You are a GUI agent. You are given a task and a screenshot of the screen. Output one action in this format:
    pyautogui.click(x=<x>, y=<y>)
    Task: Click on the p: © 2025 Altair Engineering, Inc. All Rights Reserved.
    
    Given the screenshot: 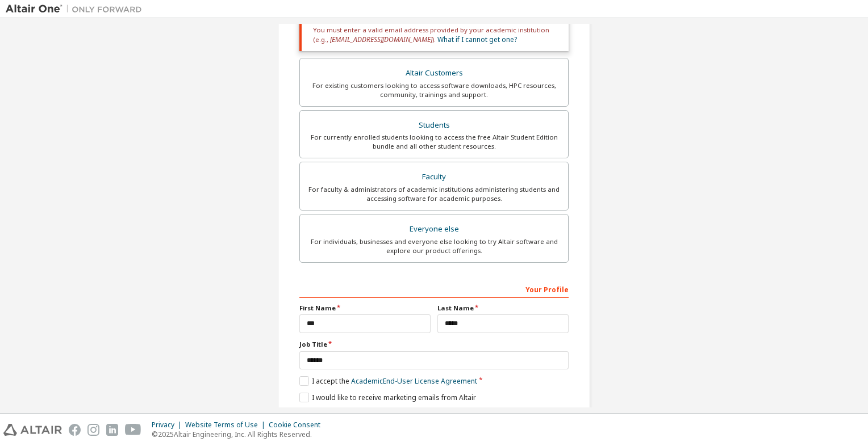 What is the action you would take?
    pyautogui.click(x=239, y=434)
    